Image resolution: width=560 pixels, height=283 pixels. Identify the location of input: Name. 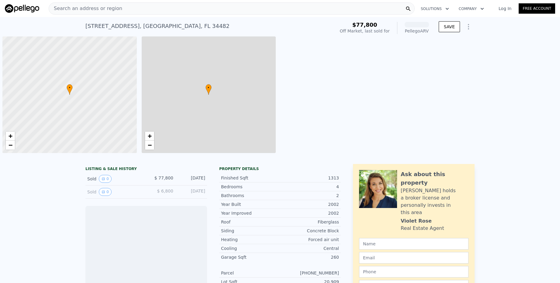
(414, 244).